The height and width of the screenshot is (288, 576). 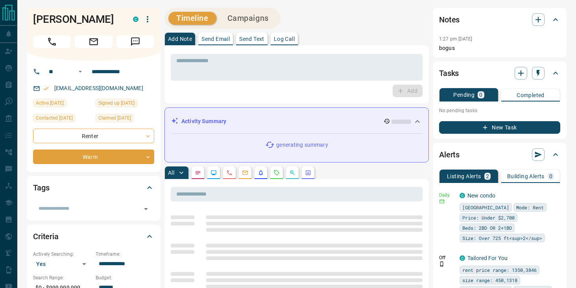 What do you see at coordinates (94, 42) in the screenshot?
I see `span: Email` at bounding box center [94, 42].